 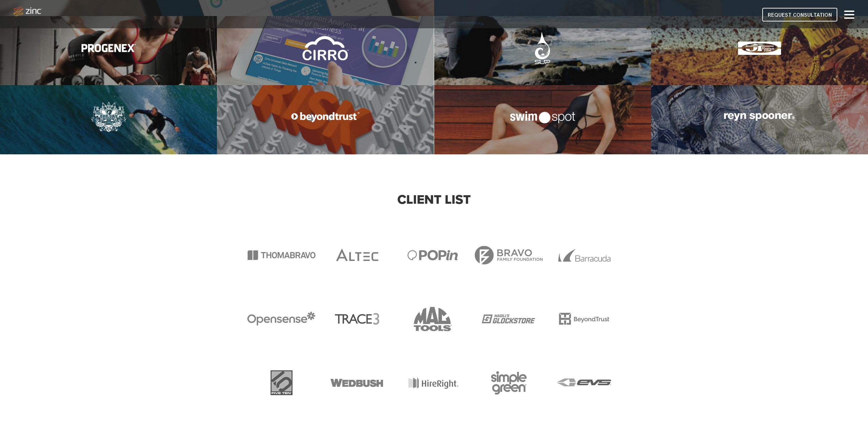 I want to click on img: Opensense, so click(x=281, y=319).